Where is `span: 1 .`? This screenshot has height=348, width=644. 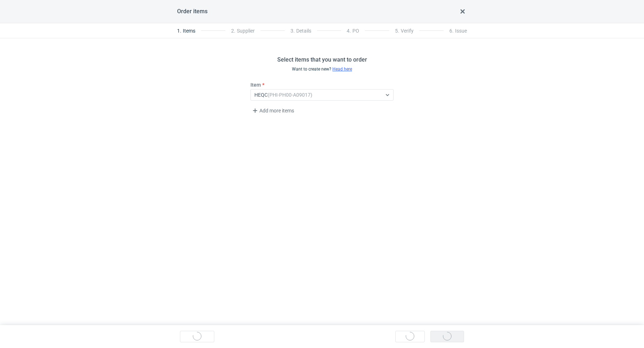
span: 1 . is located at coordinates (179, 31).